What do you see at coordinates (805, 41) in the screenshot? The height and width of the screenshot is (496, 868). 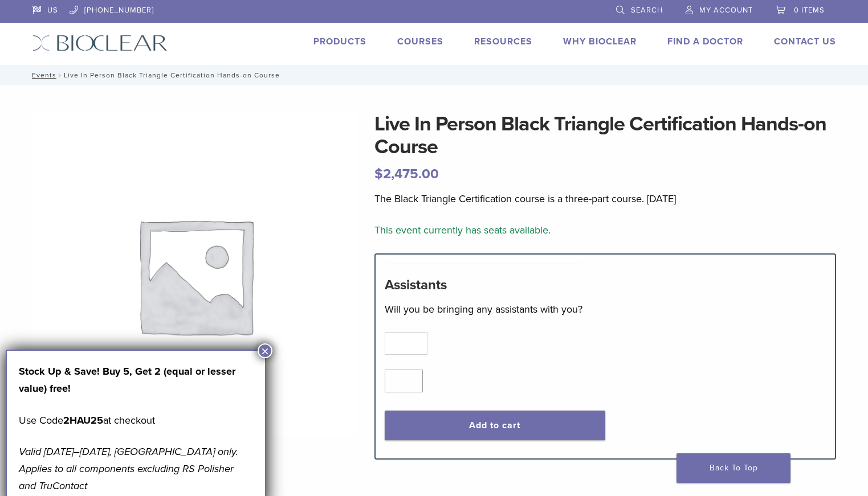 I see `a: Contact Us` at bounding box center [805, 41].